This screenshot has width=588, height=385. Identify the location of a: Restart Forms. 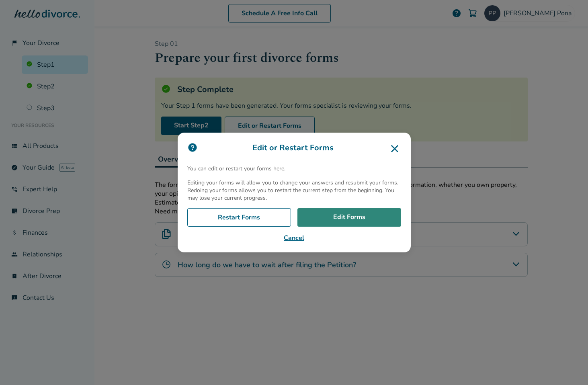
(239, 217).